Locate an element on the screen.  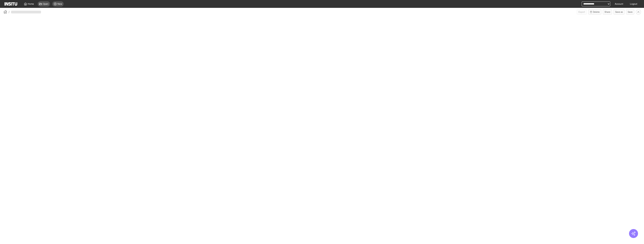
button: Save is located at coordinates (630, 12).